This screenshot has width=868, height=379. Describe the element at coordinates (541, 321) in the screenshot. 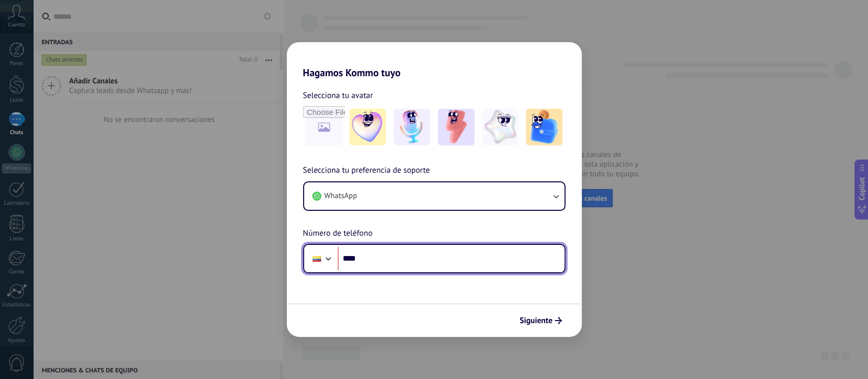

I see `button: Siguiente` at that location.